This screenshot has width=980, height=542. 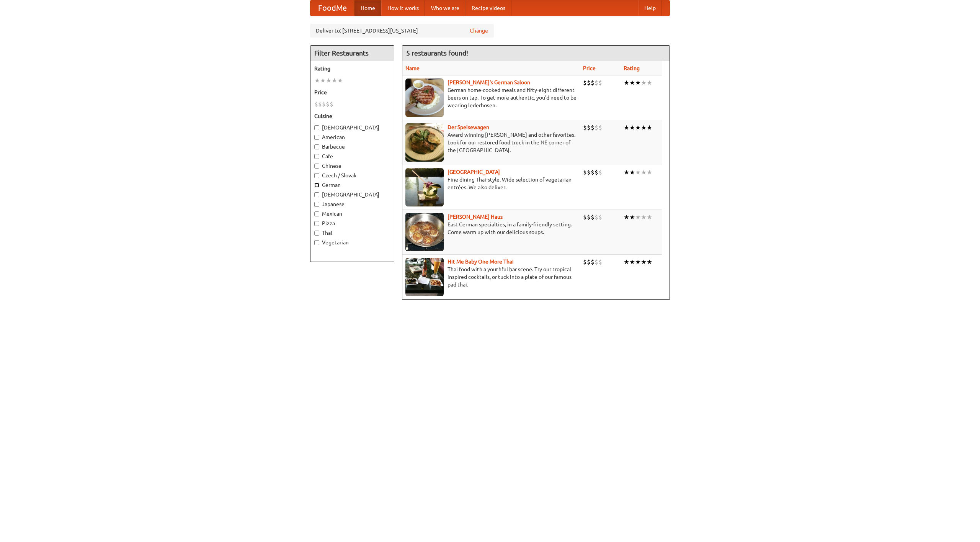 I want to click on a: Home, so click(x=368, y=8).